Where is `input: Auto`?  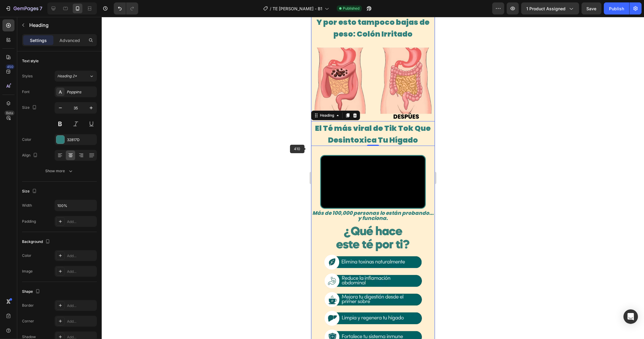 input: Auto is located at coordinates (76, 206).